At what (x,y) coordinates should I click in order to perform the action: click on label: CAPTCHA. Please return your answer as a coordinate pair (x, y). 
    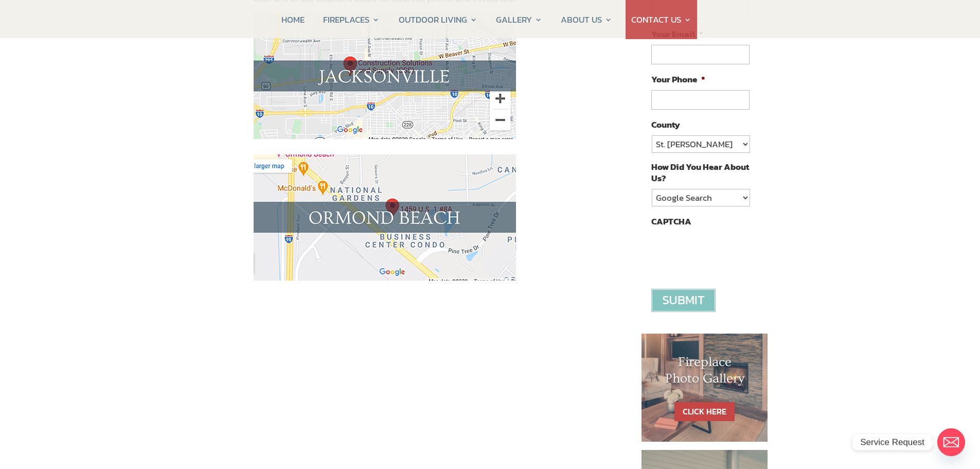
    Looking at the image, I should click on (671, 221).